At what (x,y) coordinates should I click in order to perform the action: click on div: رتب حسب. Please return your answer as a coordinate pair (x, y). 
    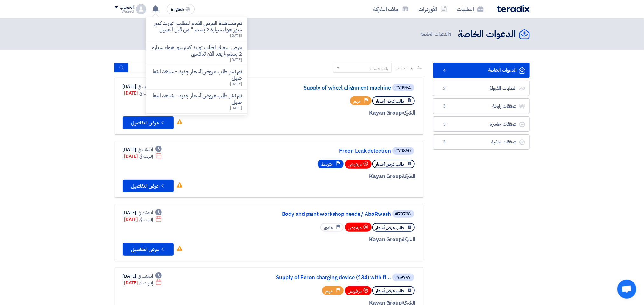
    Looking at the image, I should click on (379, 68).